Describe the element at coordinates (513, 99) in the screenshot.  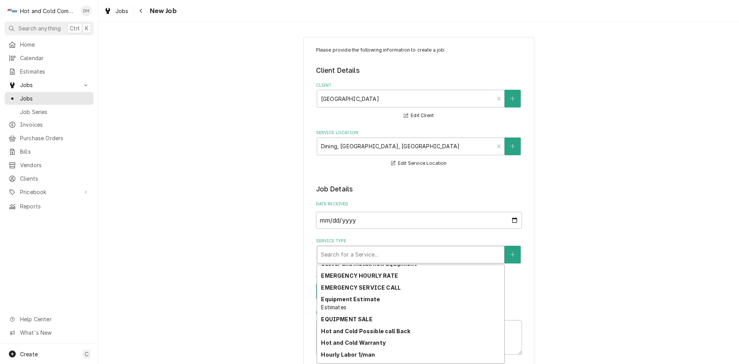
I see `svg: Create New Client` at that location.